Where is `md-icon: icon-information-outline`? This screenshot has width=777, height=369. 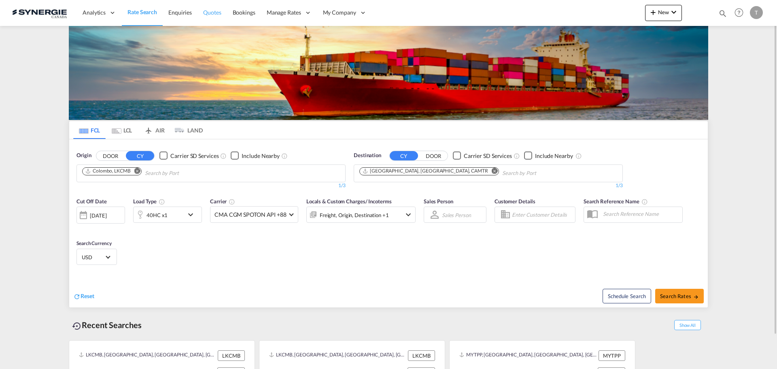 md-icon: icon-information-outline is located at coordinates (162, 202).